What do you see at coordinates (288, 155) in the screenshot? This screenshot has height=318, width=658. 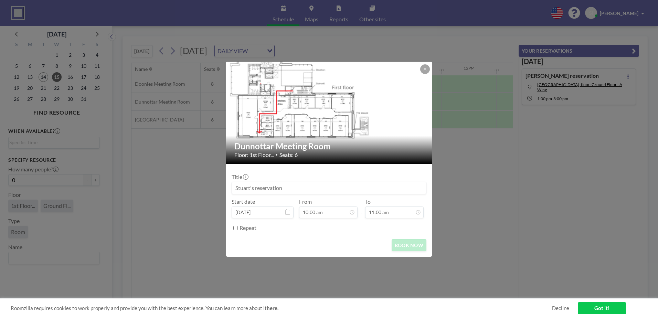 I see `span: Seats: 6` at bounding box center [288, 155].